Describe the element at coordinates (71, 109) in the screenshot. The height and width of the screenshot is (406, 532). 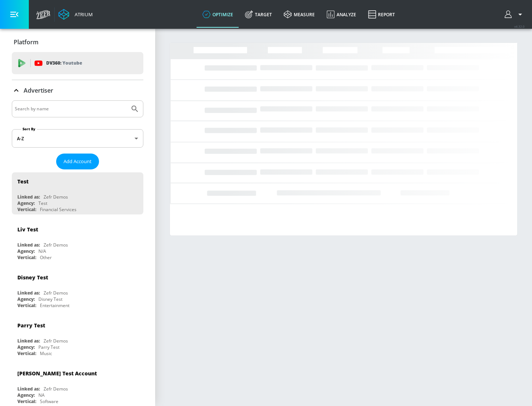
I see `input: Search by name` at that location.